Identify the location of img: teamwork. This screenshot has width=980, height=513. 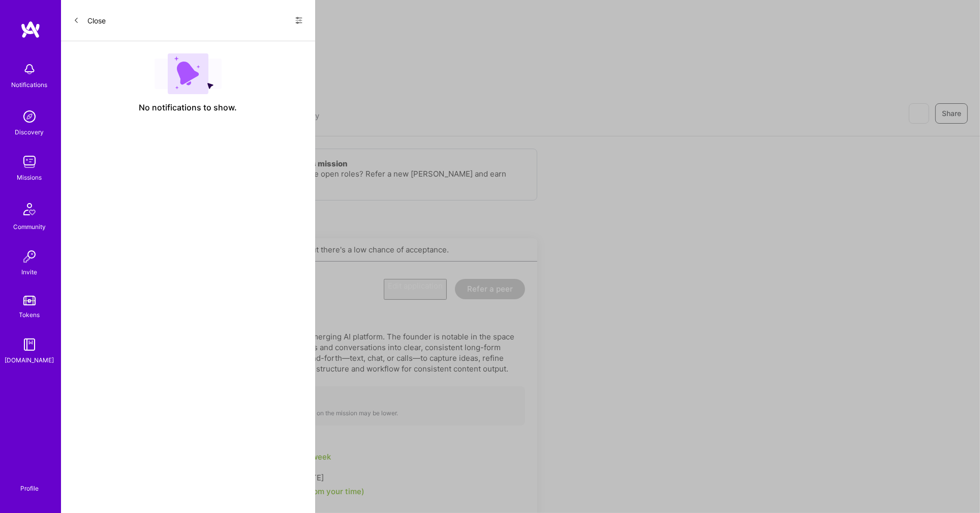
(30, 162).